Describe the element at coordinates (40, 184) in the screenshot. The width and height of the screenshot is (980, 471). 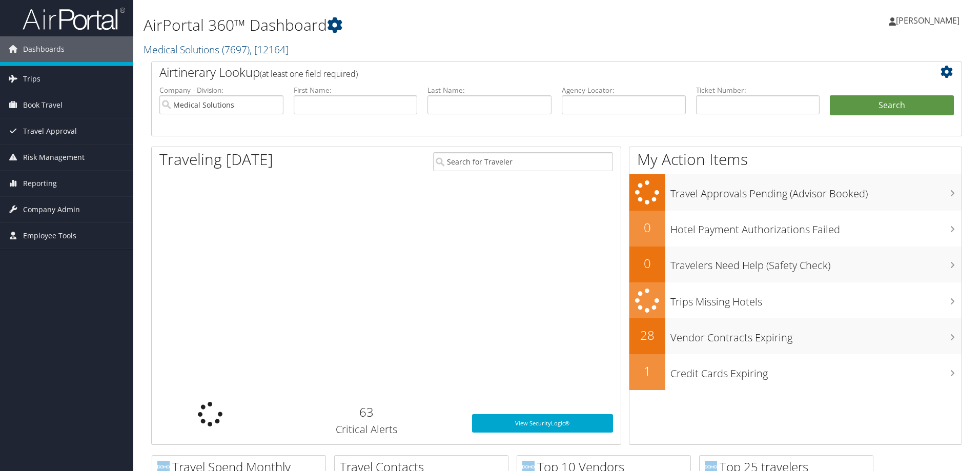
I see `span: Reporting` at that location.